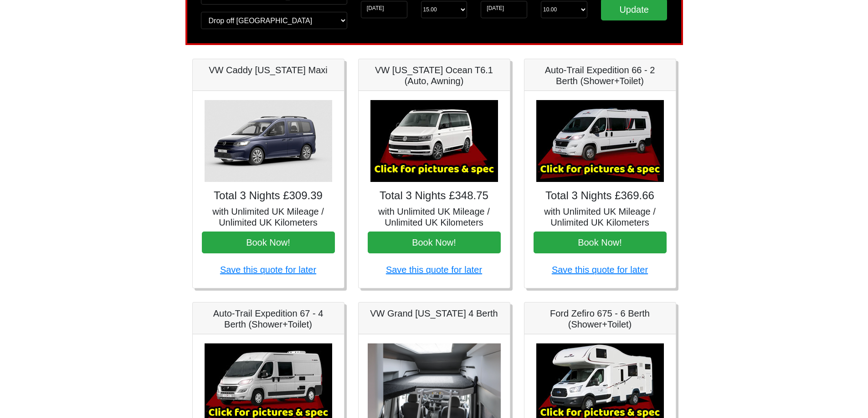  I want to click on h4: Total 3 Nights £309.39, so click(268, 196).